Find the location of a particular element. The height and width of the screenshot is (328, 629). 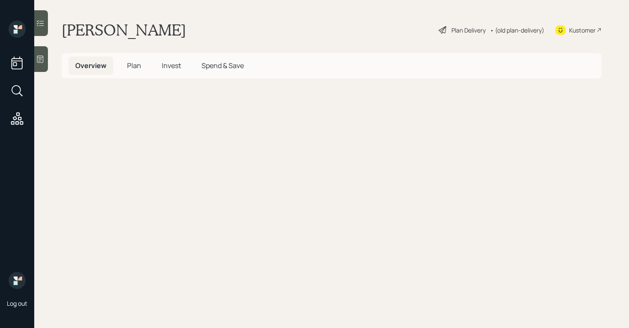

span: Plan is located at coordinates (134, 65).